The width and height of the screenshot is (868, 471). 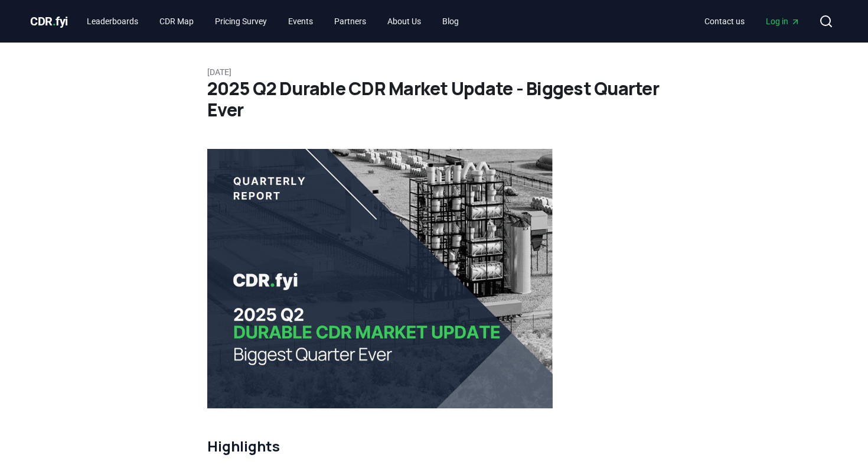 What do you see at coordinates (49, 21) in the screenshot?
I see `a: CDR.fyi` at bounding box center [49, 21].